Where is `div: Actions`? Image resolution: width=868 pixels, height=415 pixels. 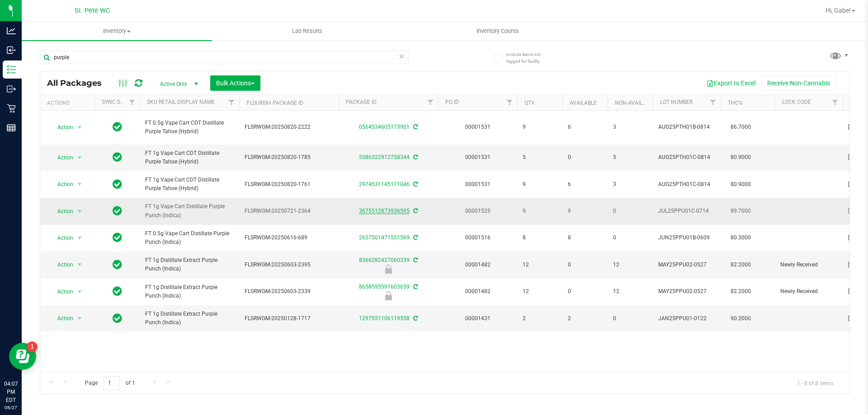
div: Actions is located at coordinates (69, 103).